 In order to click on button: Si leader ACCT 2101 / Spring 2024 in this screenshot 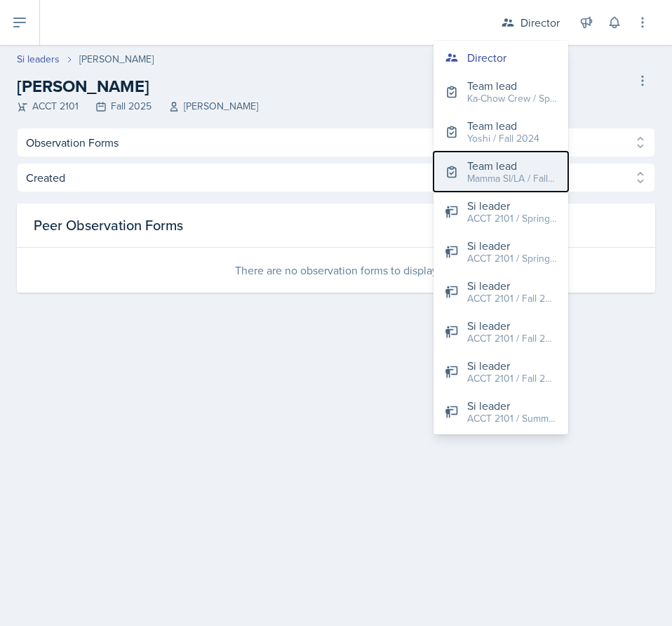, I will do `click(501, 211)`.